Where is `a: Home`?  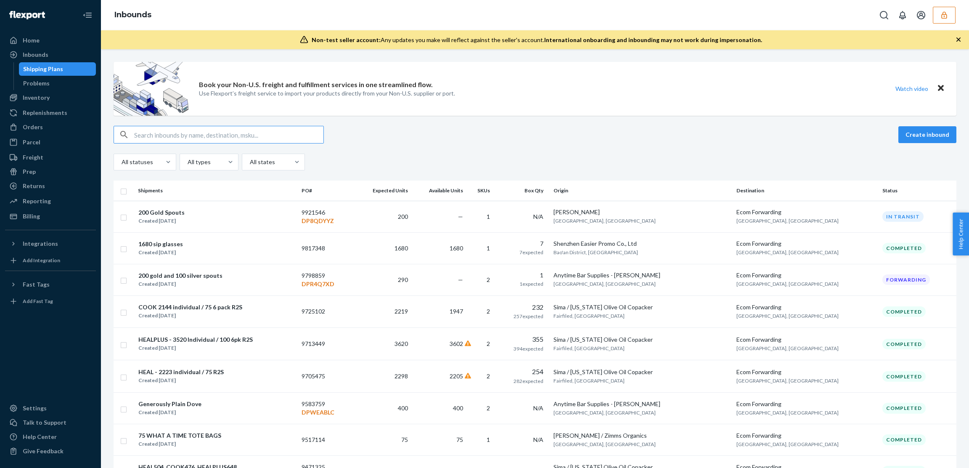 a: Home is located at coordinates (50, 40).